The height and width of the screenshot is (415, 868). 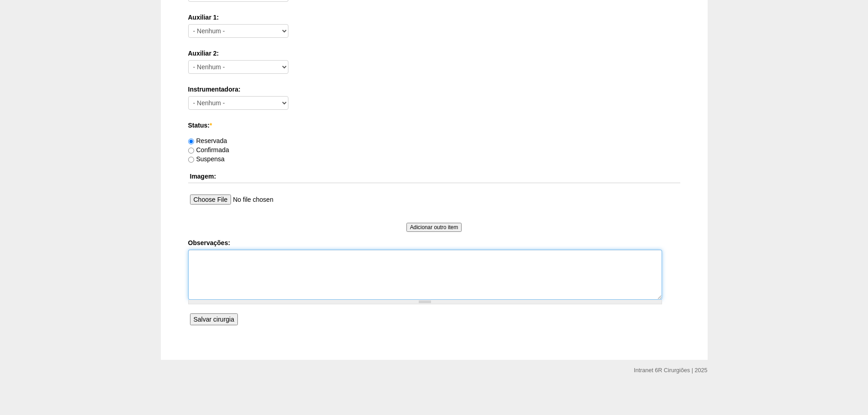 What do you see at coordinates (434, 89) in the screenshot?
I see `label: Instrumentadora:` at bounding box center [434, 89].